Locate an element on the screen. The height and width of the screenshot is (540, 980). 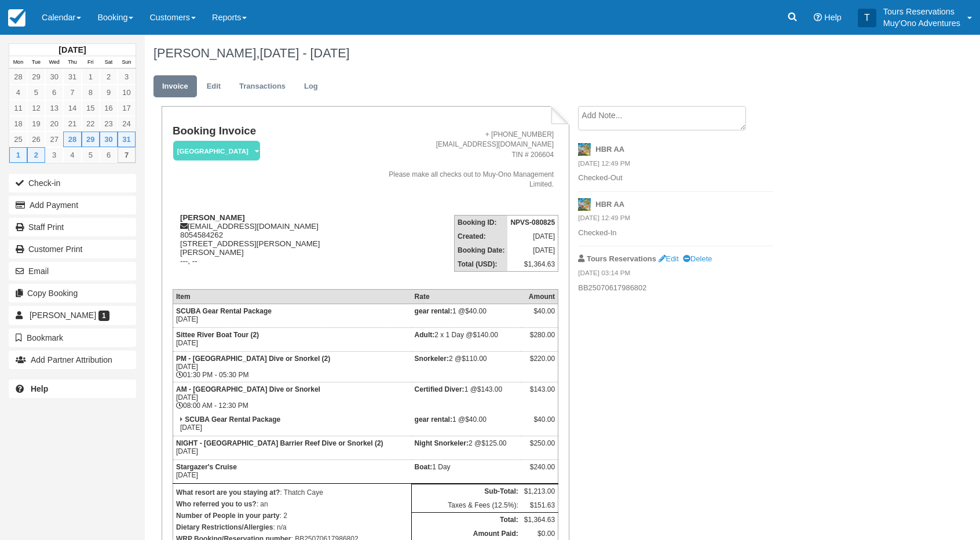
a: 6 is located at coordinates (54, 92).